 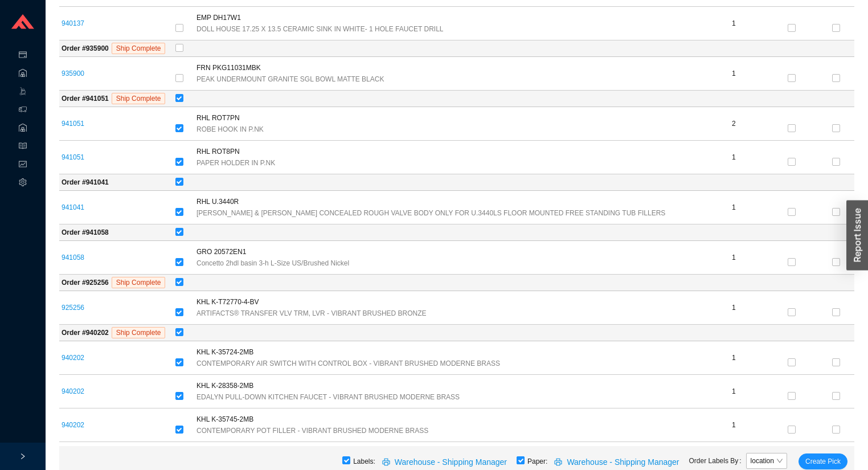 What do you see at coordinates (217, 201) in the screenshot?
I see `span: RHL U.3440R` at bounding box center [217, 201].